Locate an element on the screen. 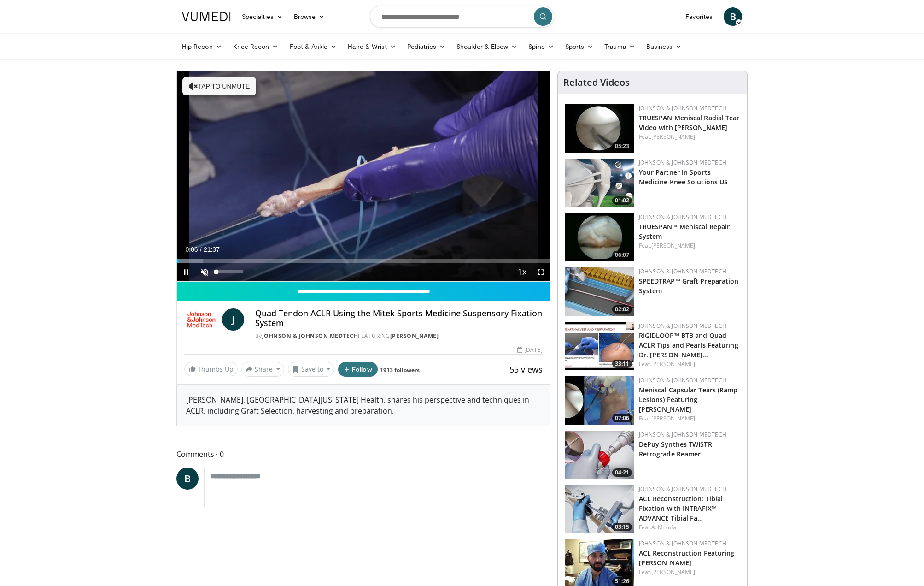 The image size is (924, 586). a: Business is located at coordinates (665, 46).